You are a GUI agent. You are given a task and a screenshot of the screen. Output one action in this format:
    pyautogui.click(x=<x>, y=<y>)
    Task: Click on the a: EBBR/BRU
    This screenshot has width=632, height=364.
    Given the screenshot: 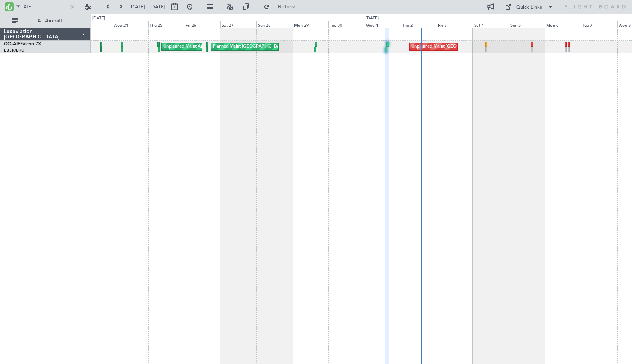 What is the action you would take?
    pyautogui.click(x=14, y=50)
    